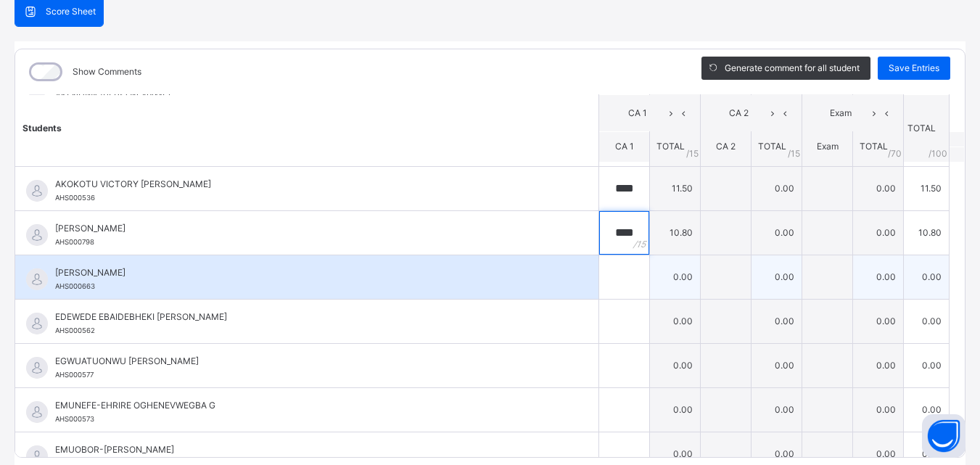 Image resolution: width=980 pixels, height=465 pixels. Describe the element at coordinates (74, 285) in the screenshot. I see `span: AHS000663` at that location.